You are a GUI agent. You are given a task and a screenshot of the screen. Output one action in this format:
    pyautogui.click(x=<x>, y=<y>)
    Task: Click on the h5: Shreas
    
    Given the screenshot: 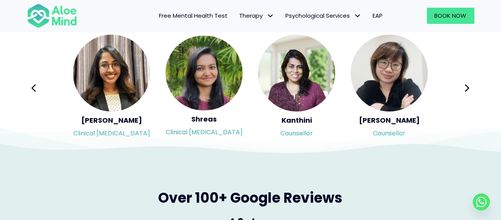 What is the action you would take?
    pyautogui.click(x=204, y=119)
    